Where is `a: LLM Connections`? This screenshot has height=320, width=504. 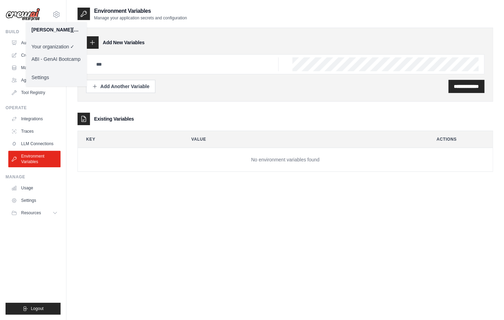
a: LLM Connections is located at coordinates (34, 144).